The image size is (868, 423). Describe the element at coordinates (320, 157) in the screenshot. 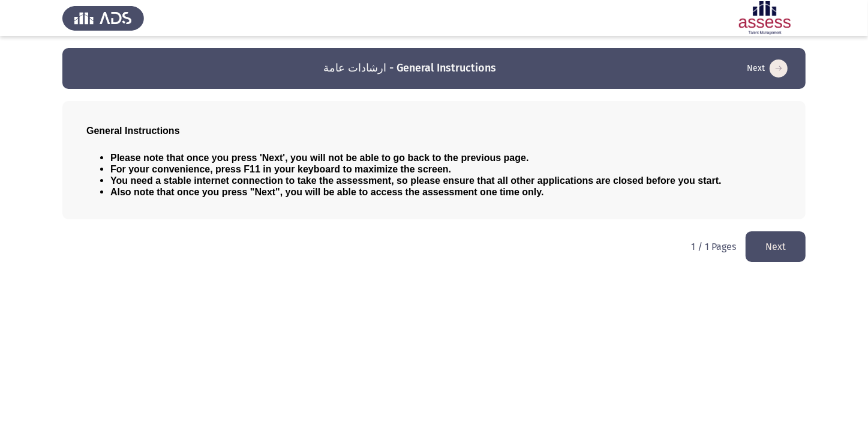

I see `span: Please note that once you press 'Next', you will not be able to go back to the previous page.` at that location.